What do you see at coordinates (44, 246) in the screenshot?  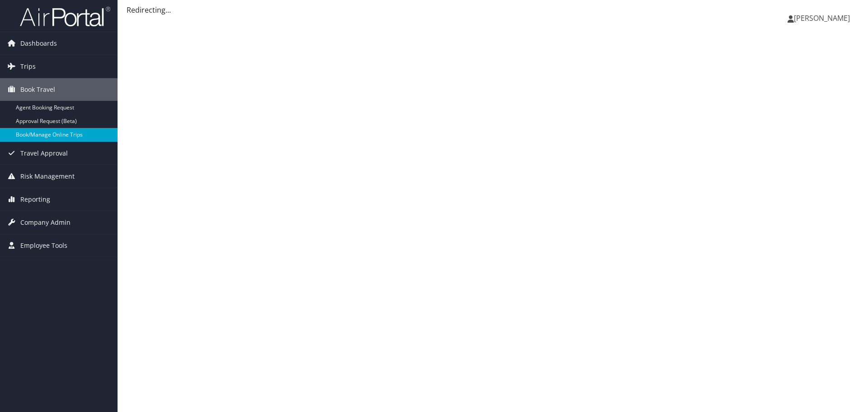 I see `span: Employee Tools` at bounding box center [44, 246].